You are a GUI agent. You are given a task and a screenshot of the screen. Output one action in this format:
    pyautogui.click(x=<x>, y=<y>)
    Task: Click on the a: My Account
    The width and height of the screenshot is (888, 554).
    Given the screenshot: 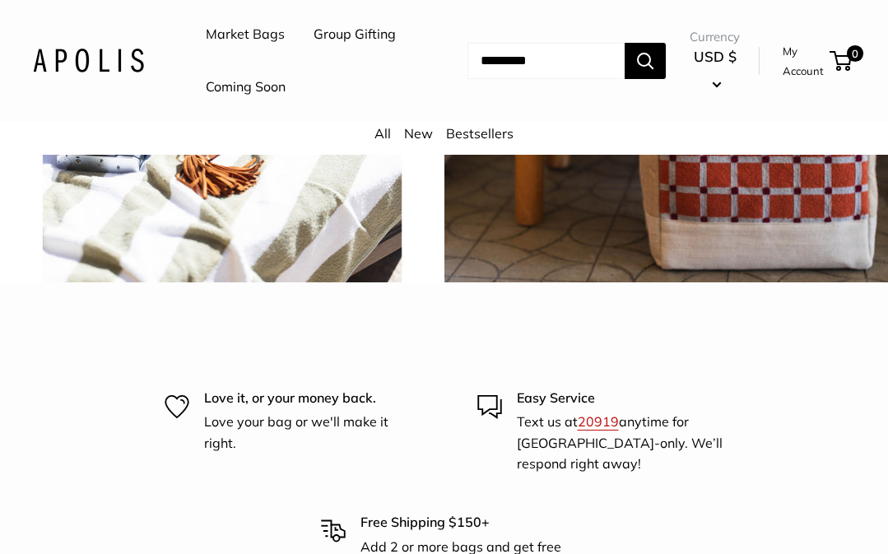 What is the action you would take?
    pyautogui.click(x=803, y=61)
    